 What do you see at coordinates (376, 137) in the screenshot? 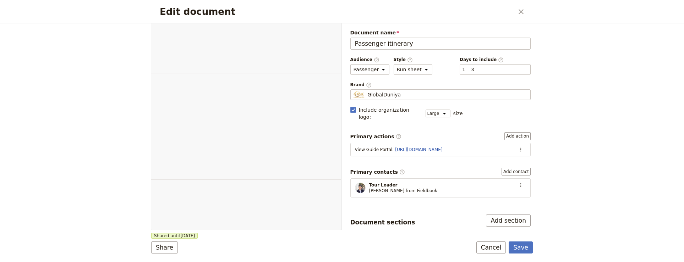
I see `span: Primary actions` at bounding box center [376, 137].